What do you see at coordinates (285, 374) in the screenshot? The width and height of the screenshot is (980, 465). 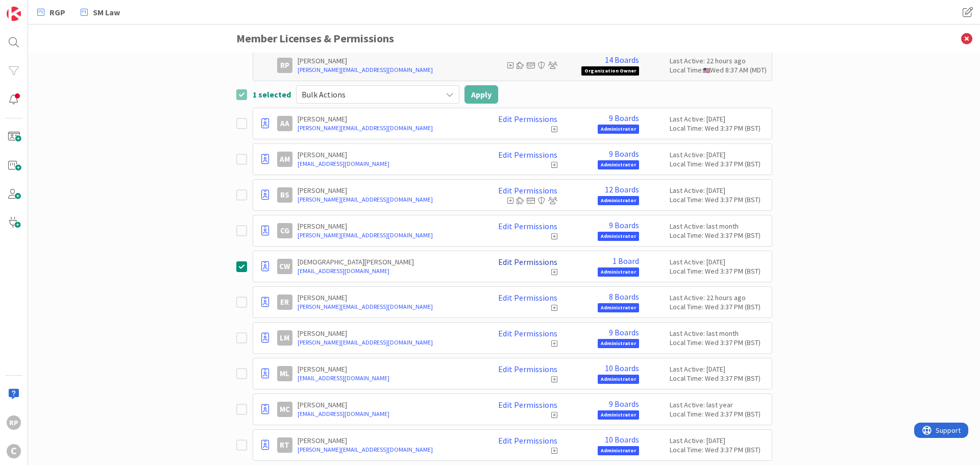 I see `div: ML` at bounding box center [285, 374].